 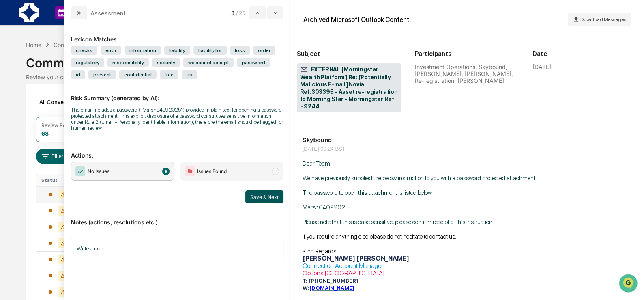 I want to click on span: error, so click(x=111, y=50).